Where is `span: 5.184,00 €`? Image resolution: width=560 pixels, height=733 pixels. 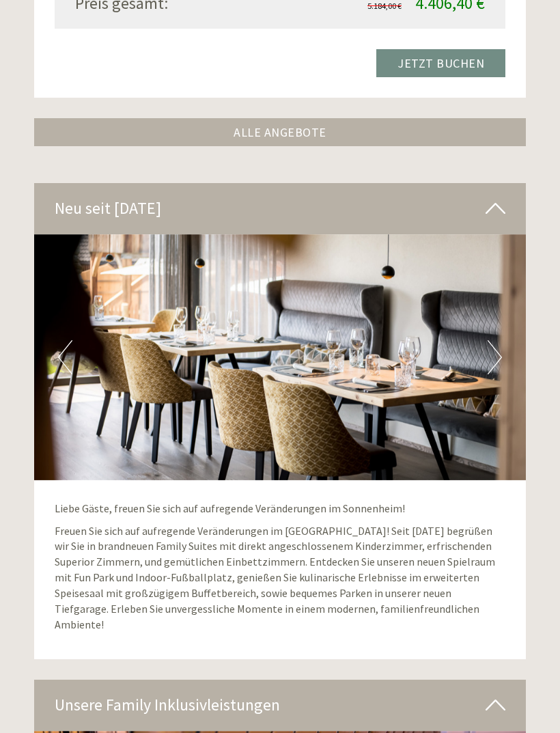
span: 5.184,00 € is located at coordinates (385, 6).